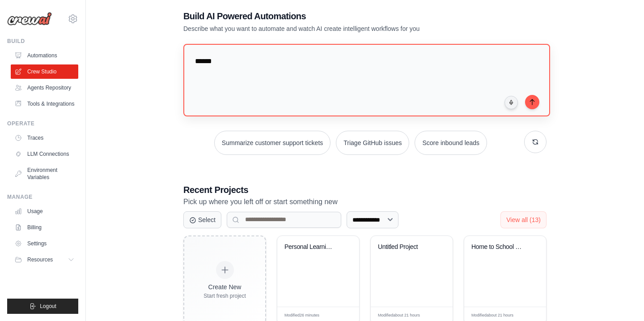 This screenshot has height=321, width=644. I want to click on div: Create New, so click(225, 287).